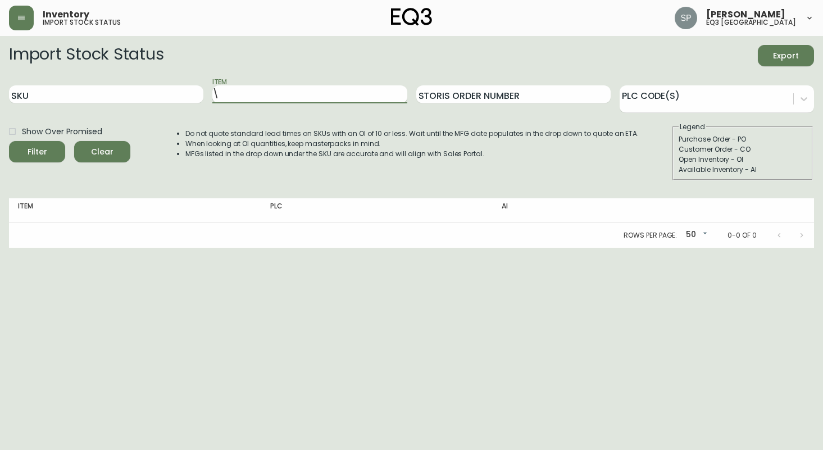  What do you see at coordinates (786, 56) in the screenshot?
I see `button: Export` at bounding box center [786, 56].